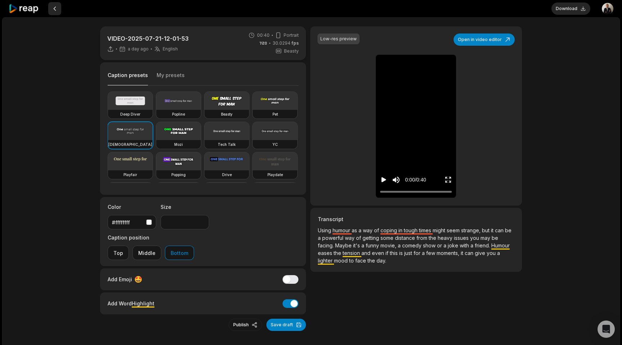 Image resolution: width=622 pixels, height=345 pixels. What do you see at coordinates (486, 238) in the screenshot?
I see `span: may` at bounding box center [486, 238].